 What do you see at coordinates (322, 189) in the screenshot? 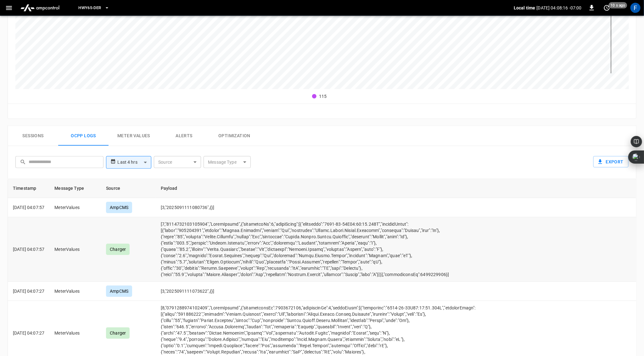
I see `th: Payload` at bounding box center [322, 189].